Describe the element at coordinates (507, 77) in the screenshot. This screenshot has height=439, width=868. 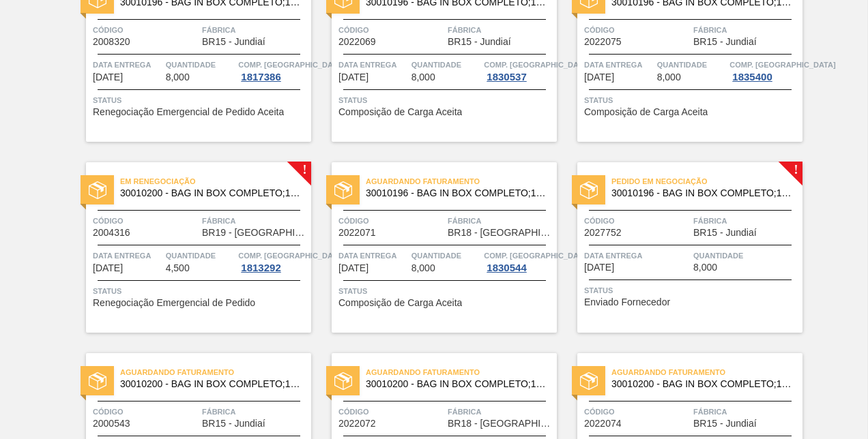
I see `div: 1830537` at that location.